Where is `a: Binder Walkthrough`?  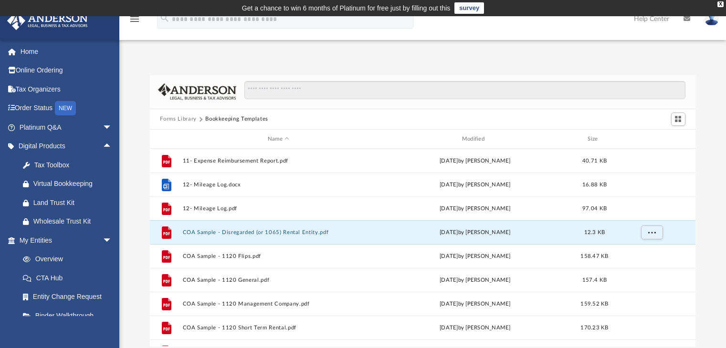
a: Binder Walkthrough is located at coordinates (70, 316).